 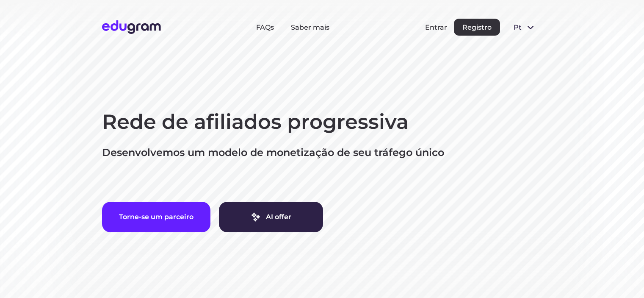 I want to click on h1: Rede de afiliados progressiva, so click(x=322, y=122).